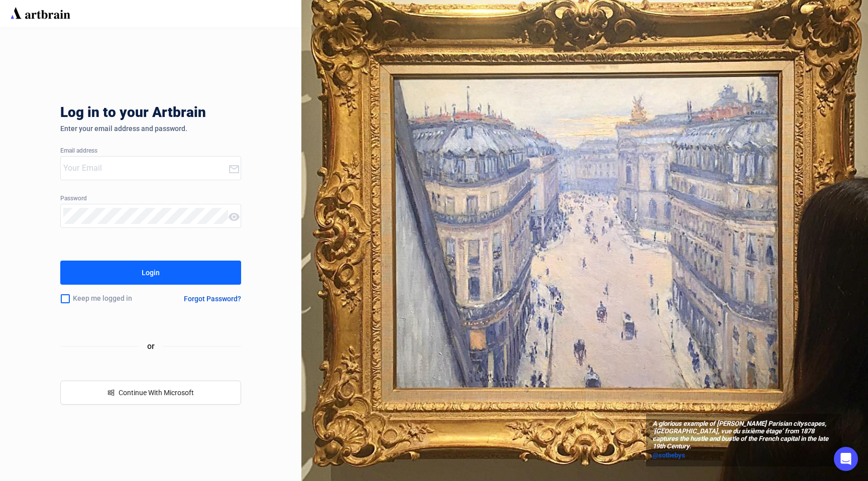 Image resolution: width=868 pixels, height=481 pixels. I want to click on input: Your Email, so click(146, 168).